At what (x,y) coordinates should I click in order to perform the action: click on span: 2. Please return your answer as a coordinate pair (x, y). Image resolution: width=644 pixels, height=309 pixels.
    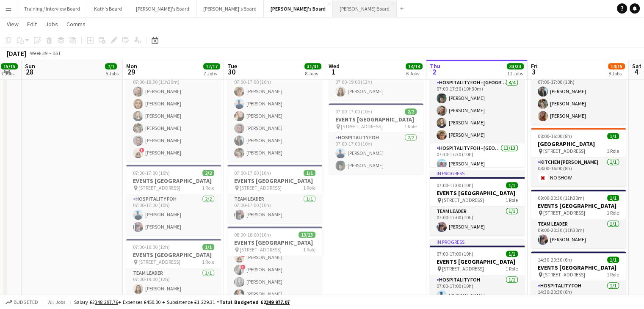
    Looking at the image, I should click on (435, 71).